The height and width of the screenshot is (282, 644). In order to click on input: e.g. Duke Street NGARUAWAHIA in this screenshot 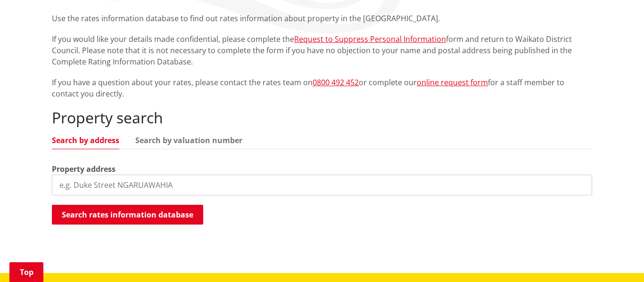, I will do `click(322, 185)`.